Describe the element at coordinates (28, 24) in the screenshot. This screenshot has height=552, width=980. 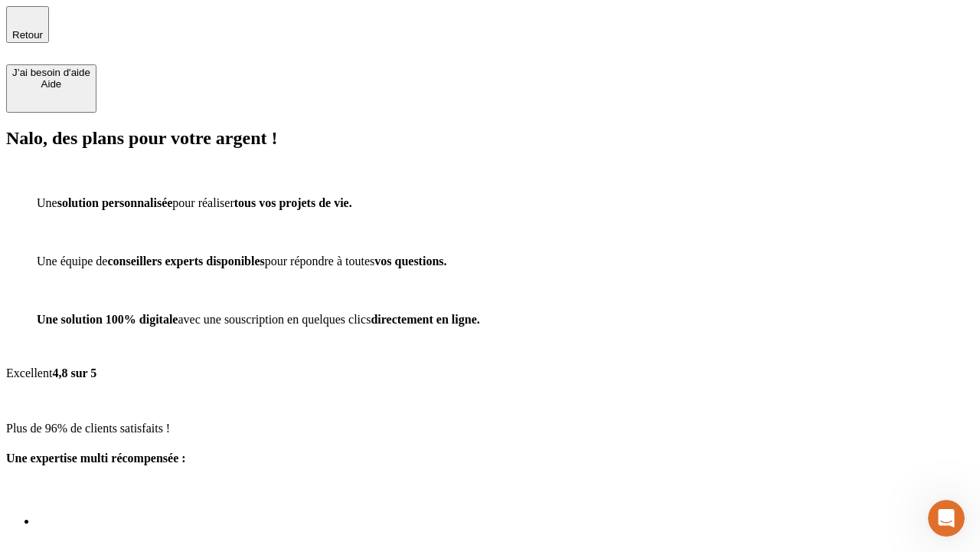
I see `button: Retour` at that location.